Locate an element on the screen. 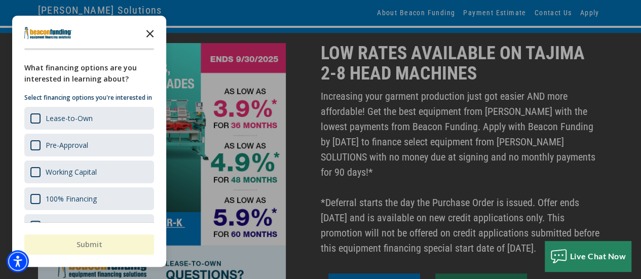 The height and width of the screenshot is (279, 641). img: Company logo is located at coordinates (48, 33).